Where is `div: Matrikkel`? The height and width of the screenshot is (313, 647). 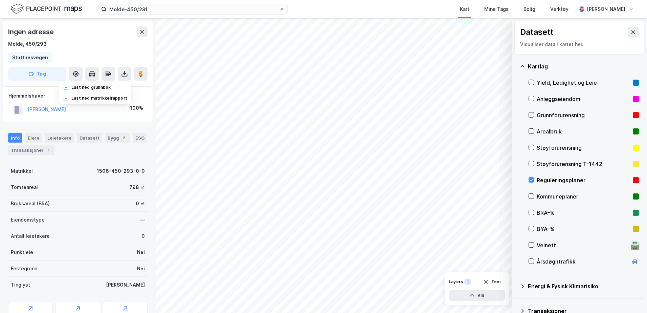
div: Matrikkel is located at coordinates (22, 171).